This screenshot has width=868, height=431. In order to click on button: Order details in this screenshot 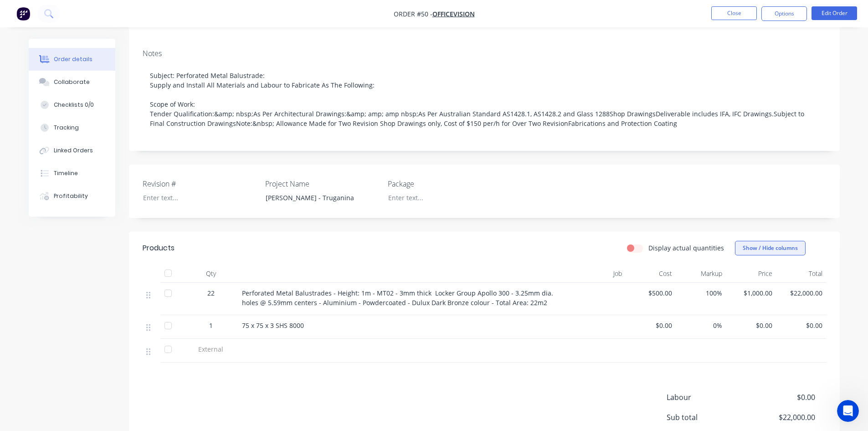, I will do `click(72, 60)`.